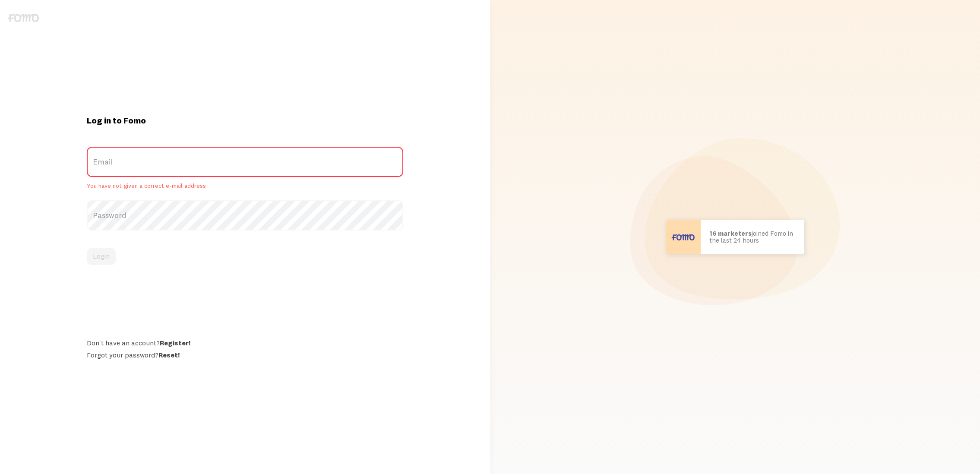  Describe the element at coordinates (175, 343) in the screenshot. I see `a: Register!` at that location.